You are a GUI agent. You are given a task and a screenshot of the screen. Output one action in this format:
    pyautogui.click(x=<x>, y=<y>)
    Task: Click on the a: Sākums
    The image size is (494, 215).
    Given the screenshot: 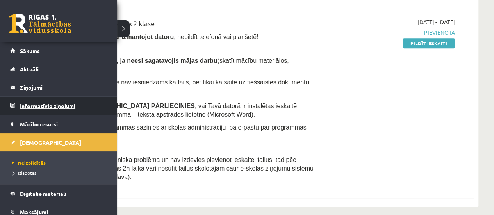 What is the action you would take?
    pyautogui.click(x=59, y=51)
    